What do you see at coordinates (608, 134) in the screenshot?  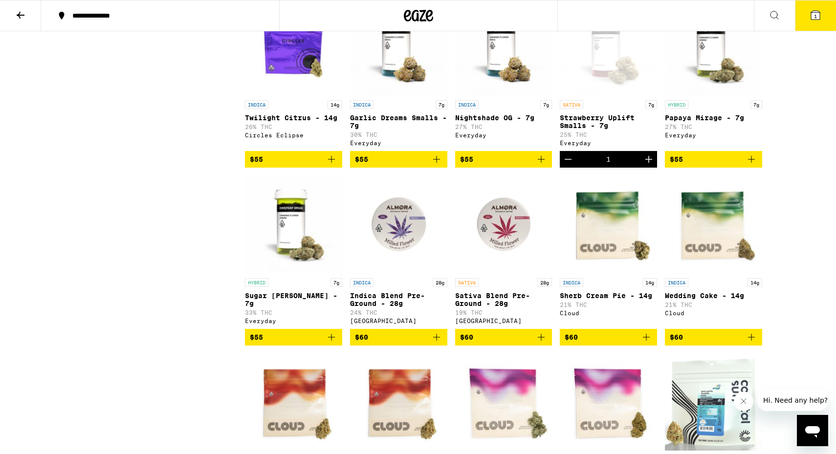 I see `p: 25% THC` at bounding box center [608, 134].